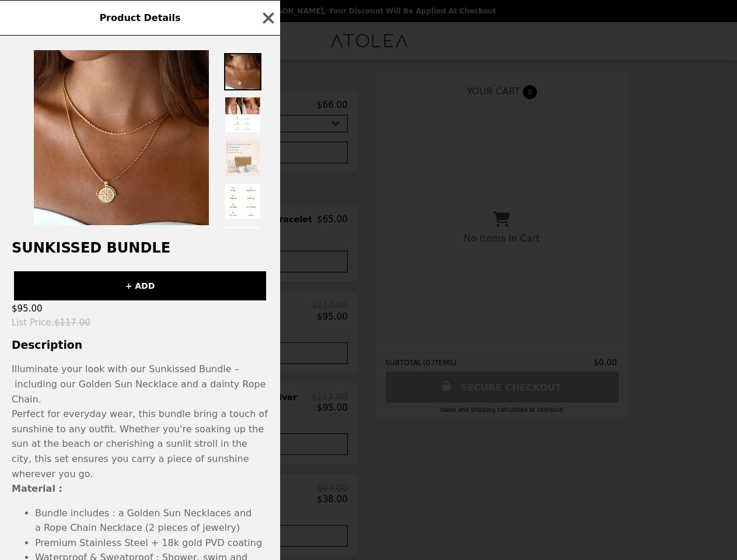  I want to click on img: Thumbnail 5, so click(242, 244).